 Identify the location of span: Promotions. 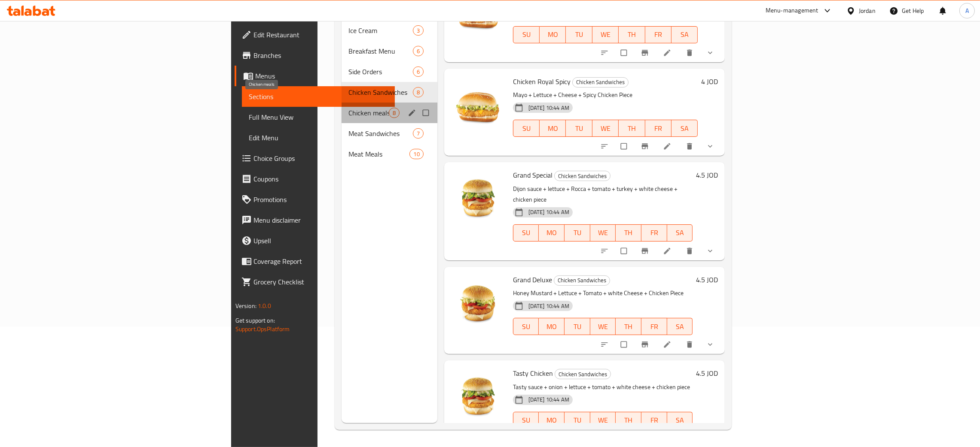
(321, 200).